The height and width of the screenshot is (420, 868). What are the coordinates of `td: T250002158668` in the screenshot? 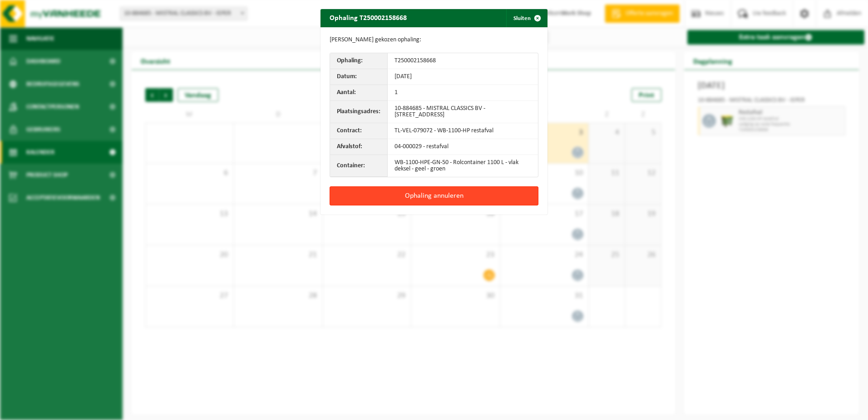 It's located at (463, 61).